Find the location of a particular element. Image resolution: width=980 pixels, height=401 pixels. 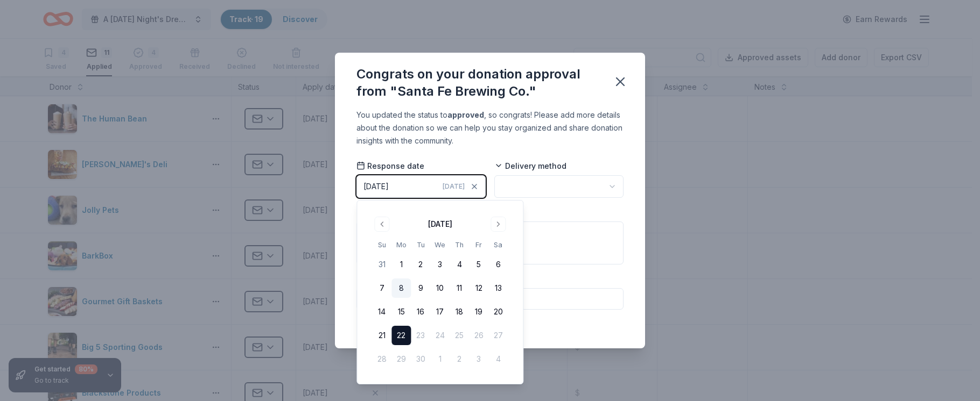

b: approved is located at coordinates (465, 114).